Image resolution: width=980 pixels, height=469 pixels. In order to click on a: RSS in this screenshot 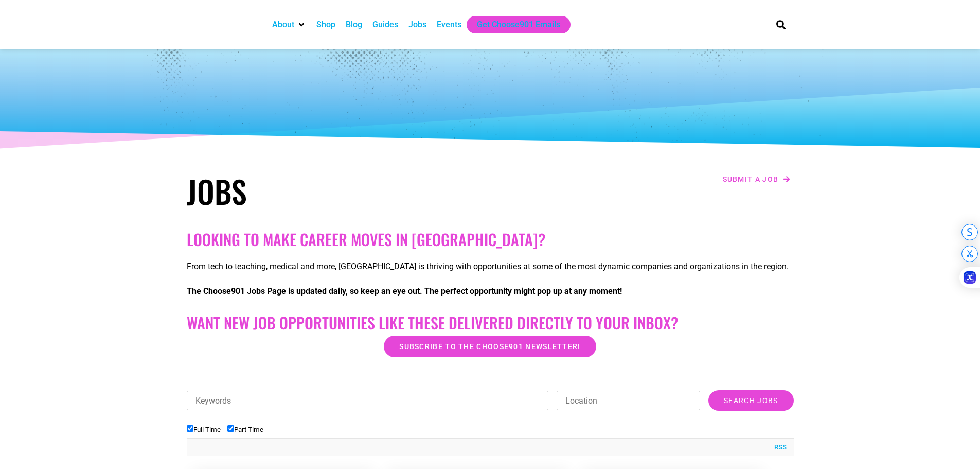, I will do `click(778, 447)`.